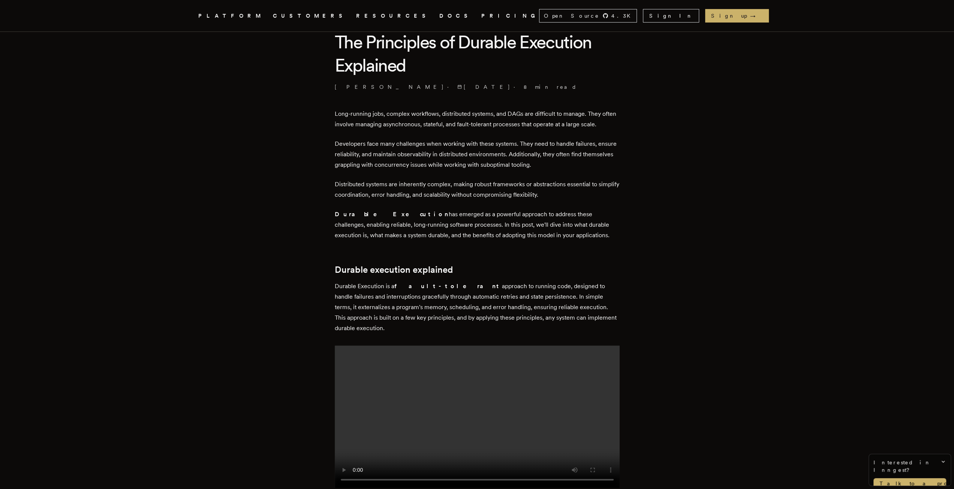 This screenshot has width=954, height=489. I want to click on span: RESOURCES, so click(393, 16).